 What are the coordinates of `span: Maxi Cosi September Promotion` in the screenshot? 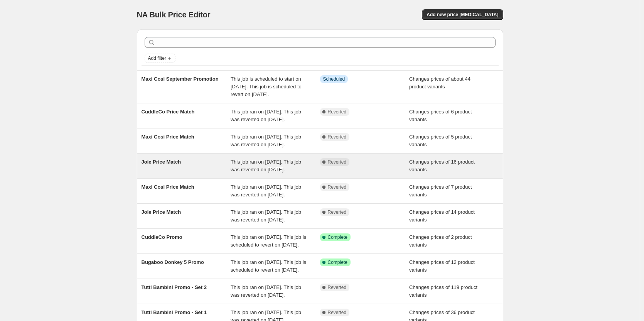 It's located at (180, 79).